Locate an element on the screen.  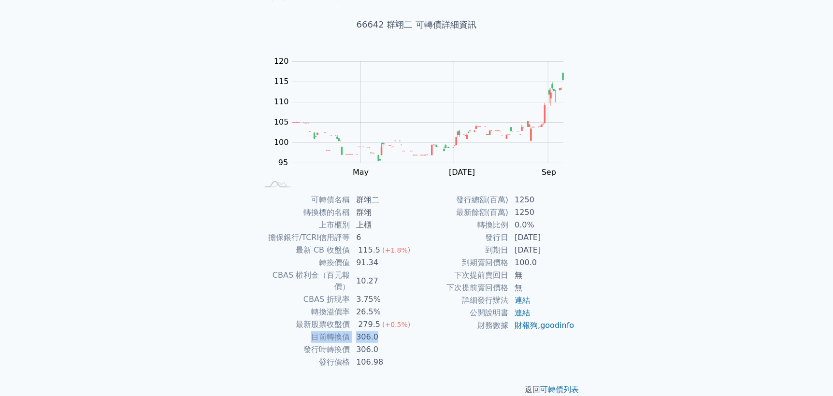
td: 上櫃 is located at coordinates (383, 225).